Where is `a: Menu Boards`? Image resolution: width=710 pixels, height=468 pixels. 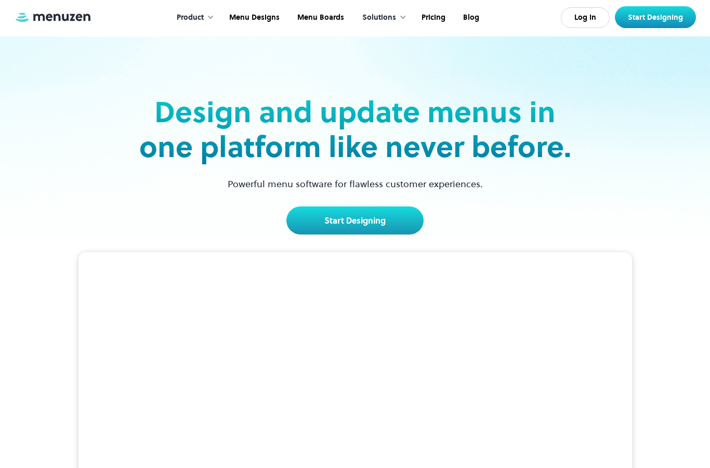
a: Menu Boards is located at coordinates (320, 18).